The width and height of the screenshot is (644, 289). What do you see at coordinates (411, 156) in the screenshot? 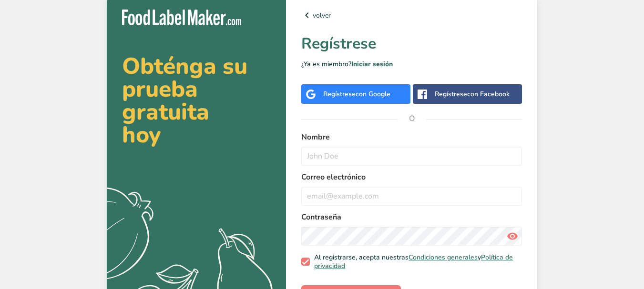
I see `input: John Doe` at bounding box center [411, 156].